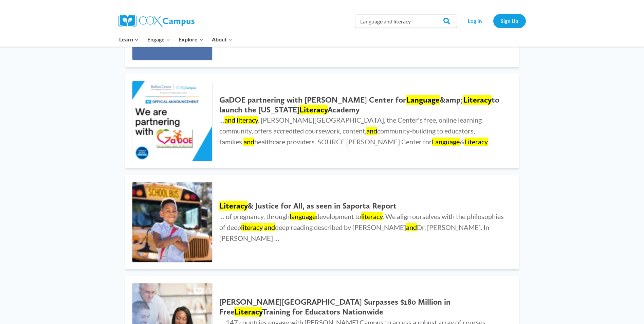 The height and width of the screenshot is (324, 644). What do you see at coordinates (176, 39) in the screenshot?
I see `nav: Primary Navigation` at bounding box center [176, 39].